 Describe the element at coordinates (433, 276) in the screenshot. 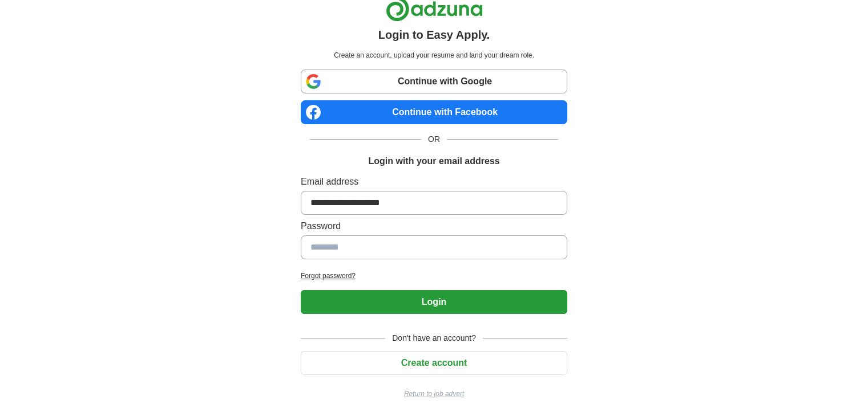

I see `h2: Forgot password?` at that location.